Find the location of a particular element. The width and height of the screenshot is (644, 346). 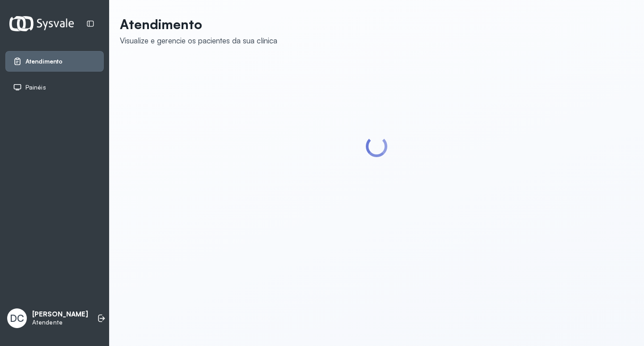

img: Logotipo do estabelecimento is located at coordinates (41, 23).